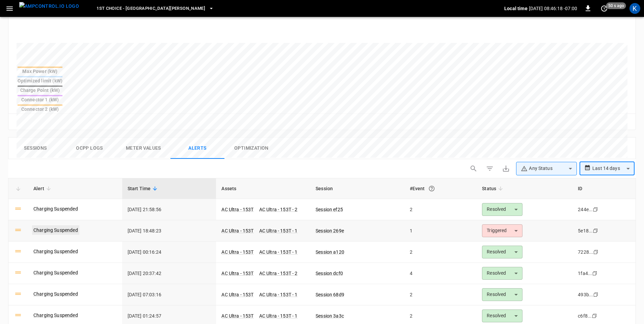 The width and height of the screenshot is (644, 324). What do you see at coordinates (44, 189) in the screenshot?
I see `span: Alert` at bounding box center [44, 189].